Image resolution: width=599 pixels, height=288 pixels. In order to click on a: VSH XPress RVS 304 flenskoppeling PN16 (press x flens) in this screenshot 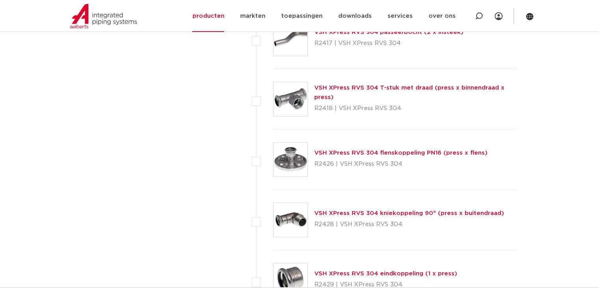, I will do `click(401, 153)`.